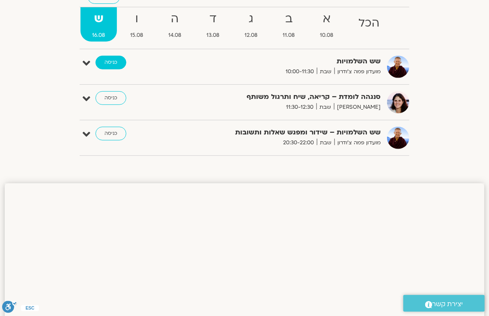 Image resolution: width=489 pixels, height=316 pixels. Describe the element at coordinates (288, 97) in the screenshot. I see `strong: סנגהה לומדת – קריאה, שיח ותרגול משותף` at that location.